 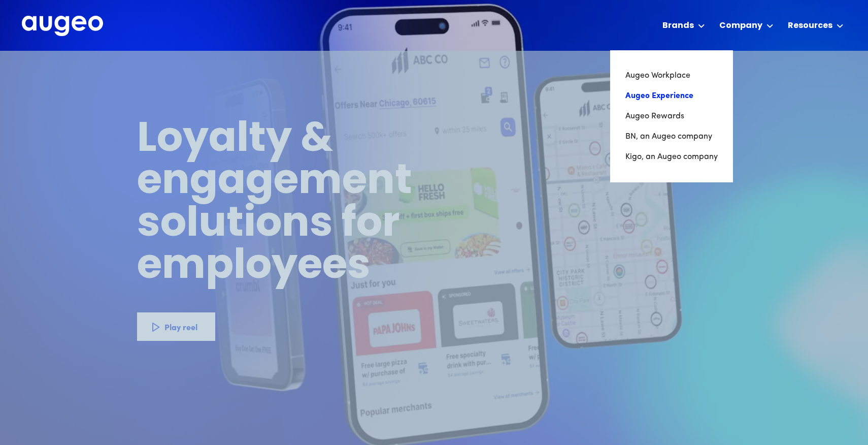 What do you see at coordinates (62, 26) in the screenshot?
I see `img: Augeo's full logo in white.` at bounding box center [62, 26].